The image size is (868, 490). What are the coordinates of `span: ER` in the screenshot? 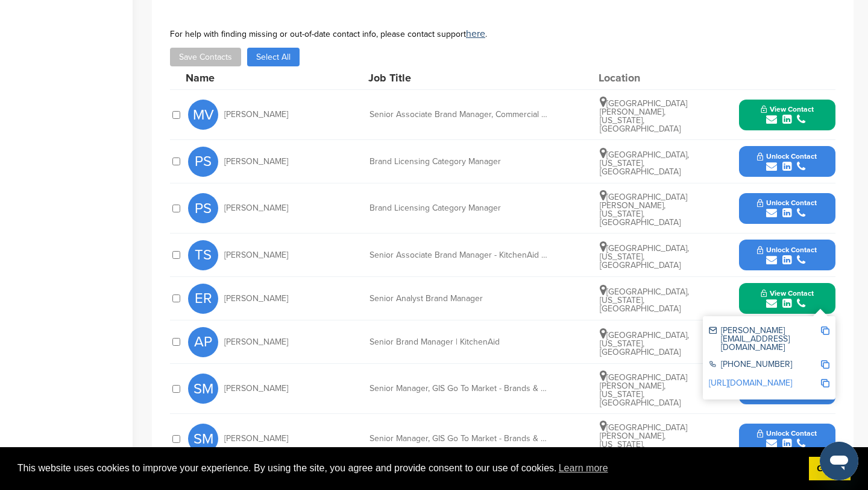 It's located at (203, 298).